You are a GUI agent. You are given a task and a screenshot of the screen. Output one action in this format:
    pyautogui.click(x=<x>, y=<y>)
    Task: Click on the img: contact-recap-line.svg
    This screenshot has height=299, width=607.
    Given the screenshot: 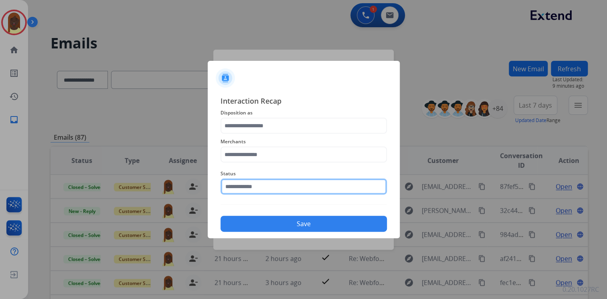 What is the action you would take?
    pyautogui.click(x=303, y=204)
    